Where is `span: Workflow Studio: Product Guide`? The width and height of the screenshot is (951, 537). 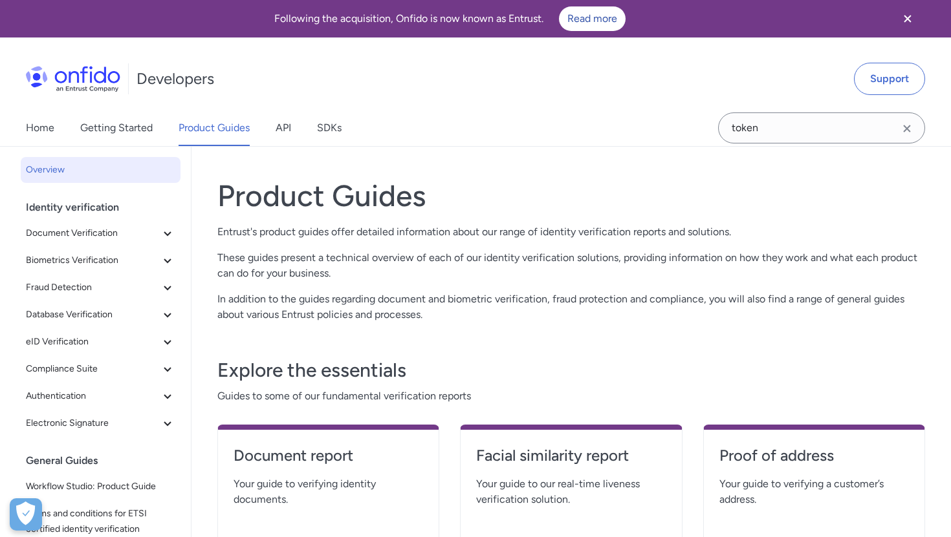 span: Workflow Studio: Product Guide is located at coordinates (100, 487).